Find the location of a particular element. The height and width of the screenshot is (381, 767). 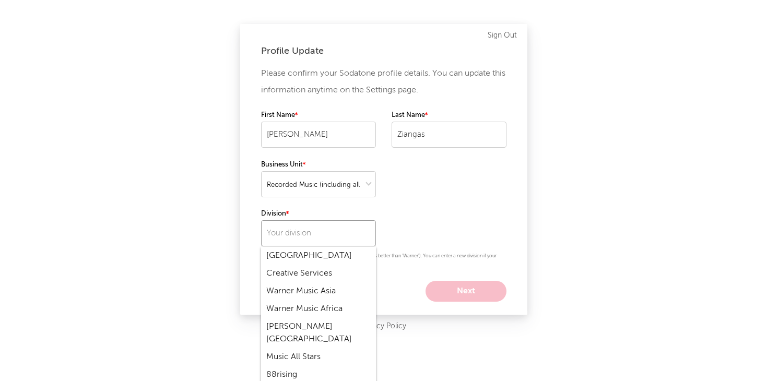

input: Your last name is located at coordinates (449, 135).